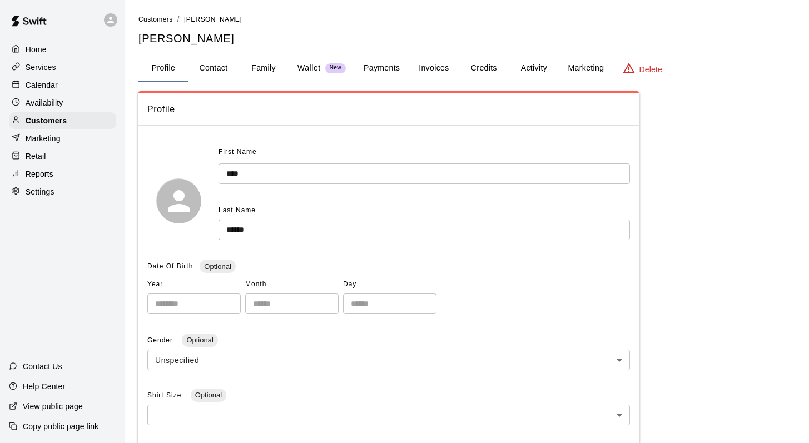  I want to click on a: Availability, so click(62, 103).